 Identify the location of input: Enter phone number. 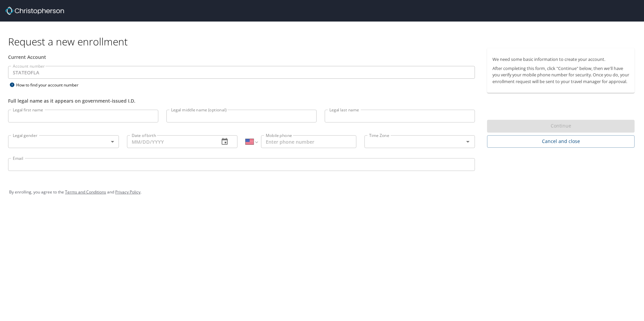
(308, 142).